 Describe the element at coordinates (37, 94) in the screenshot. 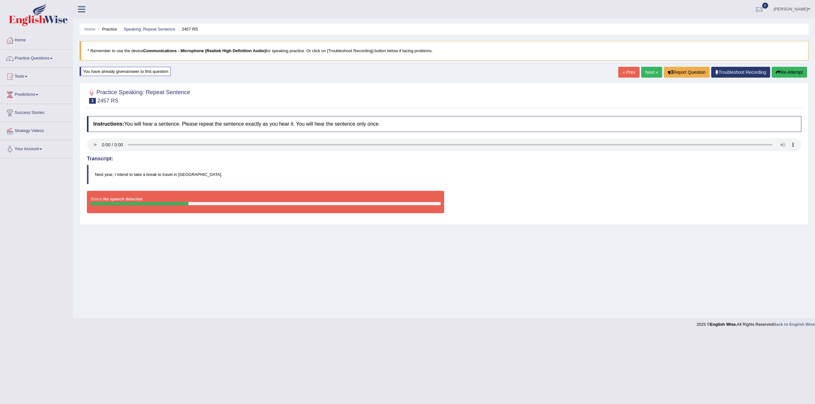

I see `a: Predictions` at that location.